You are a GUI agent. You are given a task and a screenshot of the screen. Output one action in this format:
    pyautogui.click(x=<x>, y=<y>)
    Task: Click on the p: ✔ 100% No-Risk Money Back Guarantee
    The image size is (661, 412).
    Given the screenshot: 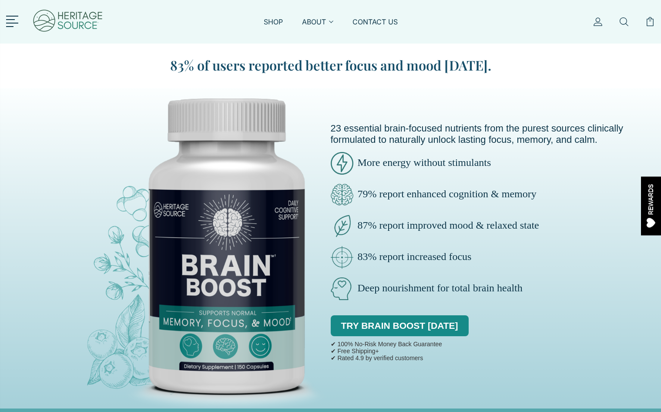 What is the action you would take?
    pyautogui.click(x=387, y=344)
    